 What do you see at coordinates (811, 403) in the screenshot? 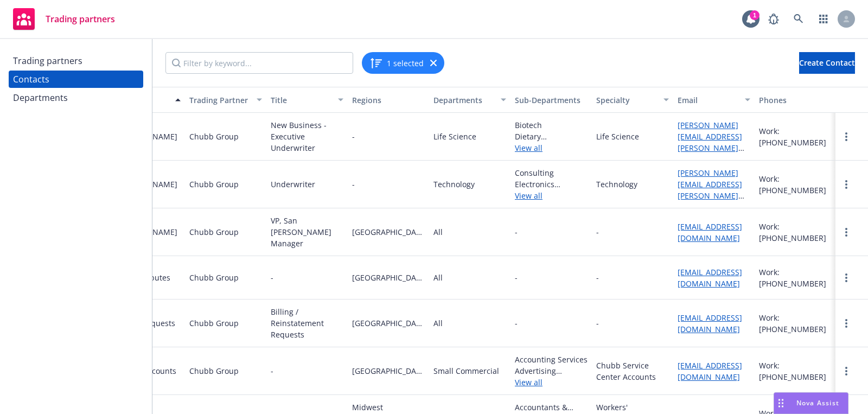
I see `button: Nova Assist` at bounding box center [811, 403].